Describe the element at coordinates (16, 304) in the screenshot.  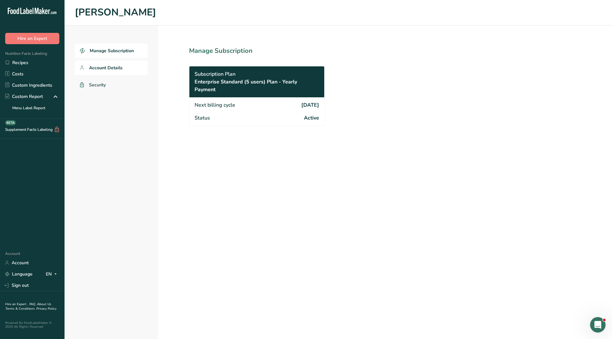
I see `a: Hire an Expert .` at that location.